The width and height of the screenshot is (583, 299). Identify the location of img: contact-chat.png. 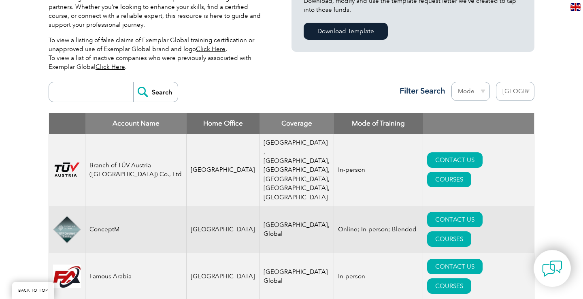
(552, 268).